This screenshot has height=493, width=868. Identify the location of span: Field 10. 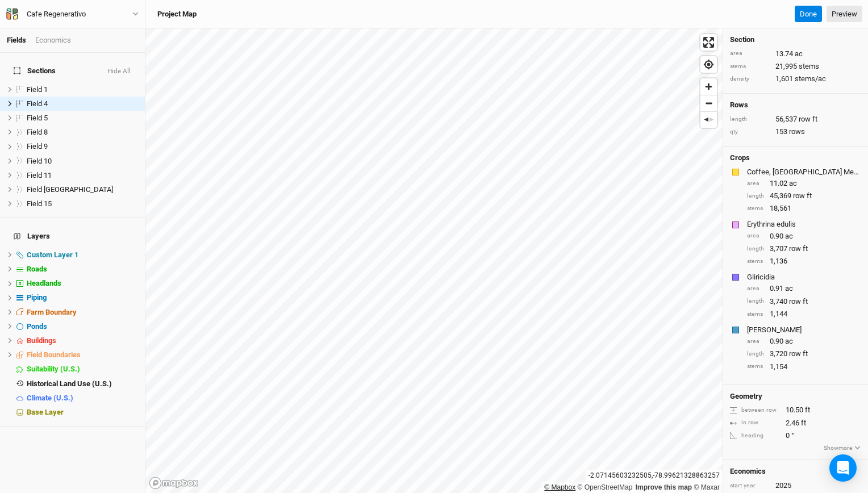
(39, 161).